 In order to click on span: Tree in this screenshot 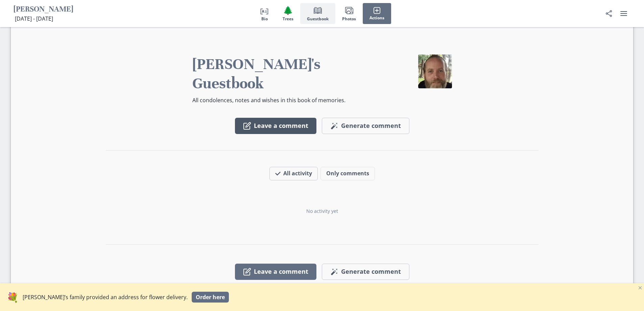, I will do `click(288, 10)`.